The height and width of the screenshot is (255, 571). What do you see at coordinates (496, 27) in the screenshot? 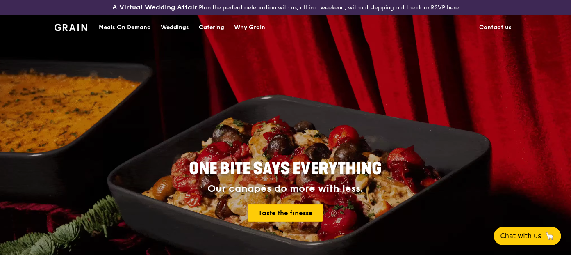
I see `a: Contact us` at bounding box center [496, 27].